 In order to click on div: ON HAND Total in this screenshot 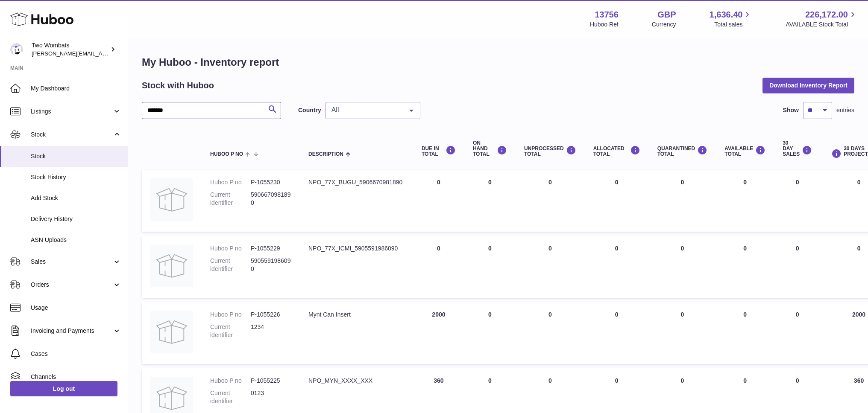, I will do `click(490, 149)`.